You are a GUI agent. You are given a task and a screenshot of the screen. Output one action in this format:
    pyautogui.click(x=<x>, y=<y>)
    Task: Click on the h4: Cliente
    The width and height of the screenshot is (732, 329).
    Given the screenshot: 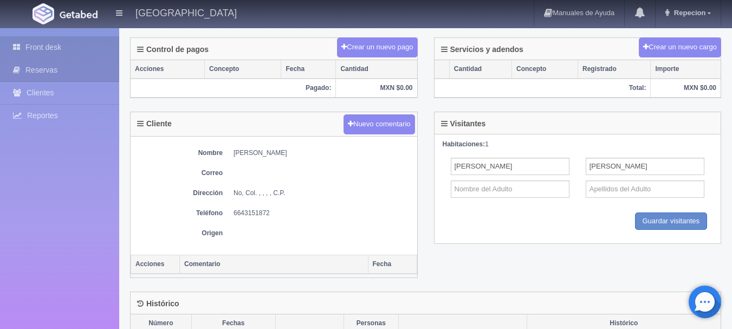 What is the action you would take?
    pyautogui.click(x=154, y=123)
    